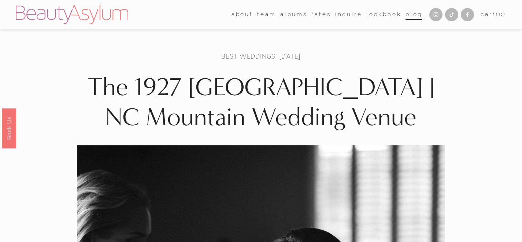 The height and width of the screenshot is (242, 522). Describe the element at coordinates (9, 128) in the screenshot. I see `a: Book Us` at that location.